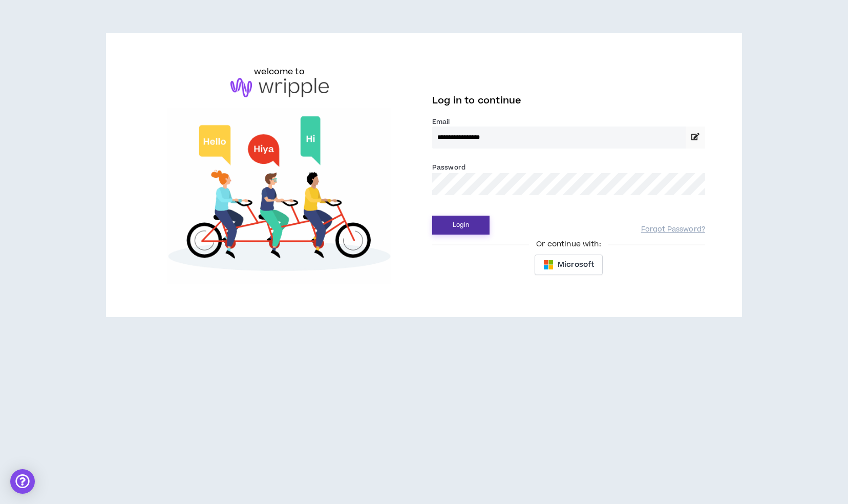 The image size is (848, 504). Describe the element at coordinates (569, 122) in the screenshot. I see `label: Email` at that location.